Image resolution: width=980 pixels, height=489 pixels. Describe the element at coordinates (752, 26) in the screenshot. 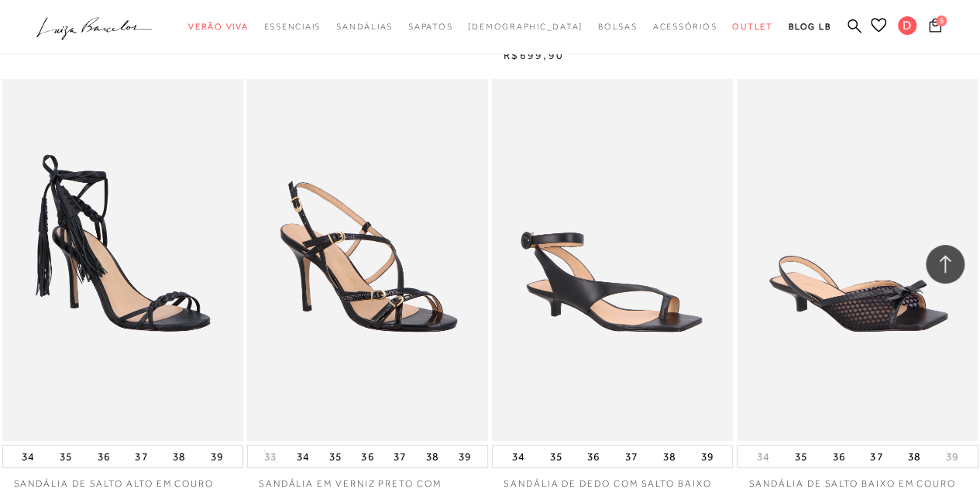

I see `span: Outlet` at that location.